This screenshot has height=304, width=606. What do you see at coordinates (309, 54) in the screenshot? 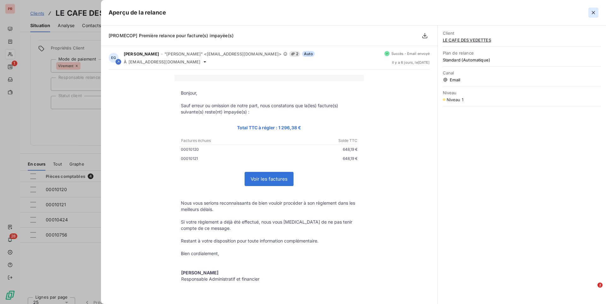
I see `span: Auto` at bounding box center [309, 54].